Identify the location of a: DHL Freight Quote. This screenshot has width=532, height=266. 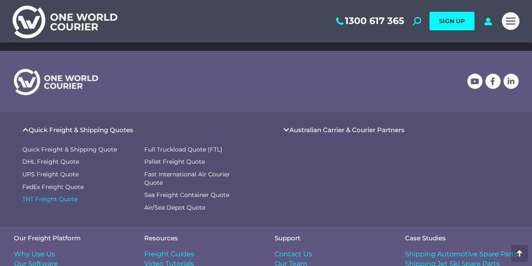
(79, 162).